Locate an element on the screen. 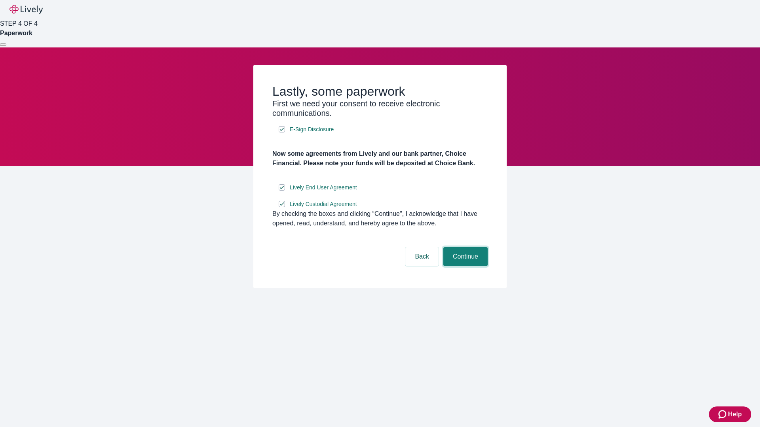 Image resolution: width=760 pixels, height=427 pixels. div: By checking the boxes and clicking “Continue", I acknowledge that I have opened, read, understand... is located at coordinates (380, 219).